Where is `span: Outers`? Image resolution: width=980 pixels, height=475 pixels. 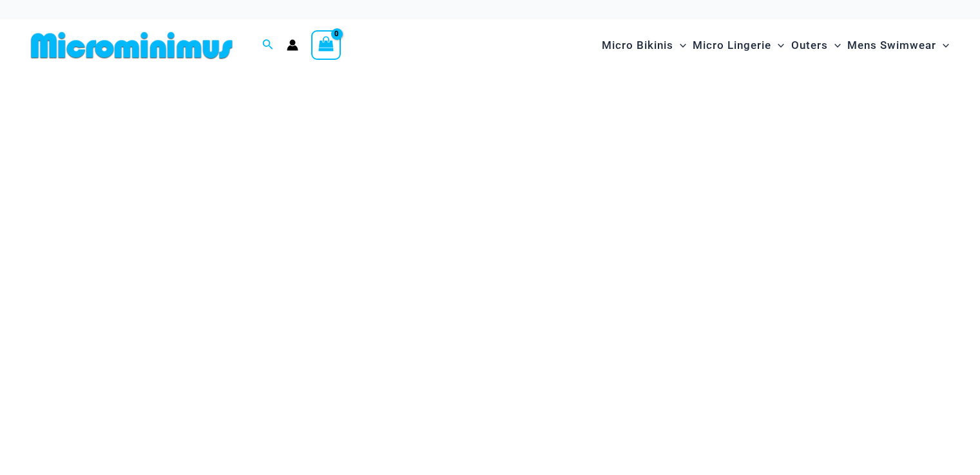
span: Outers is located at coordinates (809, 45).